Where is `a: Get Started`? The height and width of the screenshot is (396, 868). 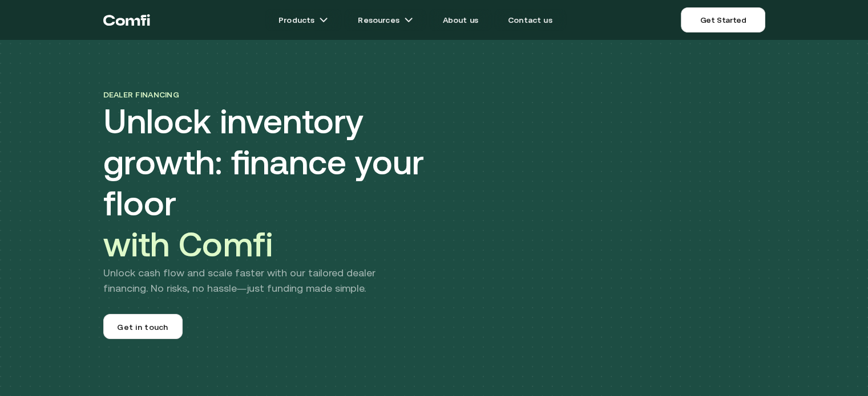 a: Get Started is located at coordinates (722, 20).